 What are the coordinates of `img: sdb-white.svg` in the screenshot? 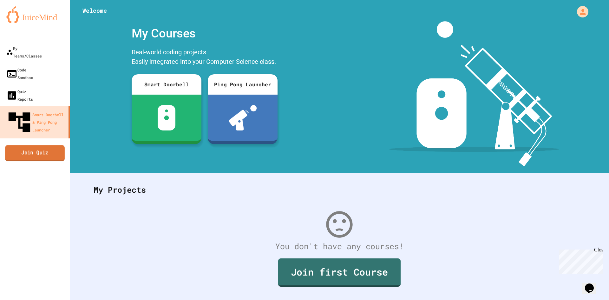 It's located at (167, 118).